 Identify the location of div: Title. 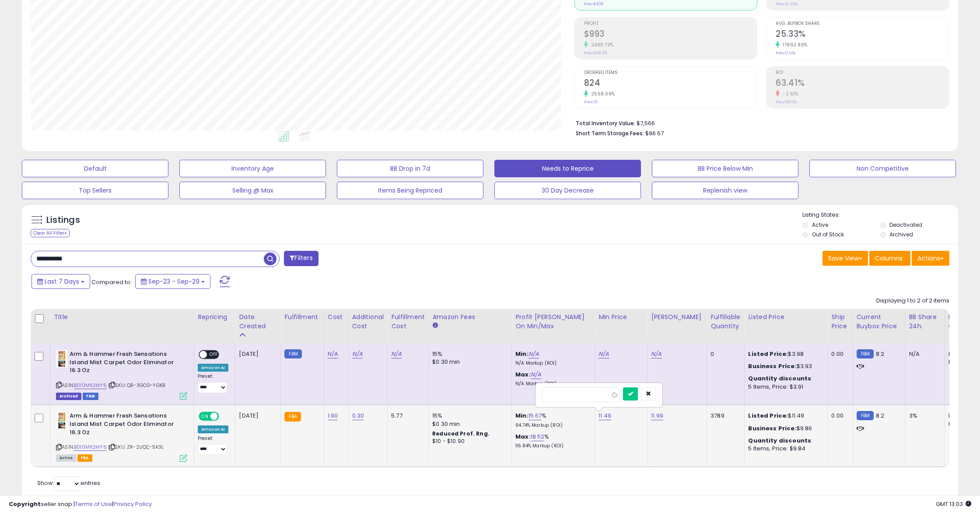
(122, 317).